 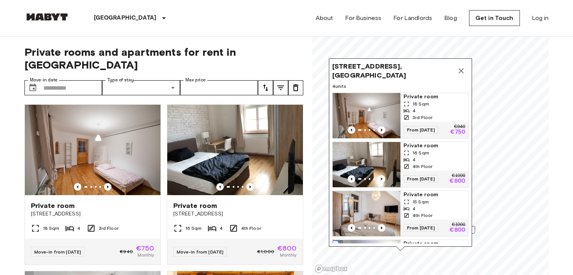 I want to click on button: Choose date, so click(x=33, y=88).